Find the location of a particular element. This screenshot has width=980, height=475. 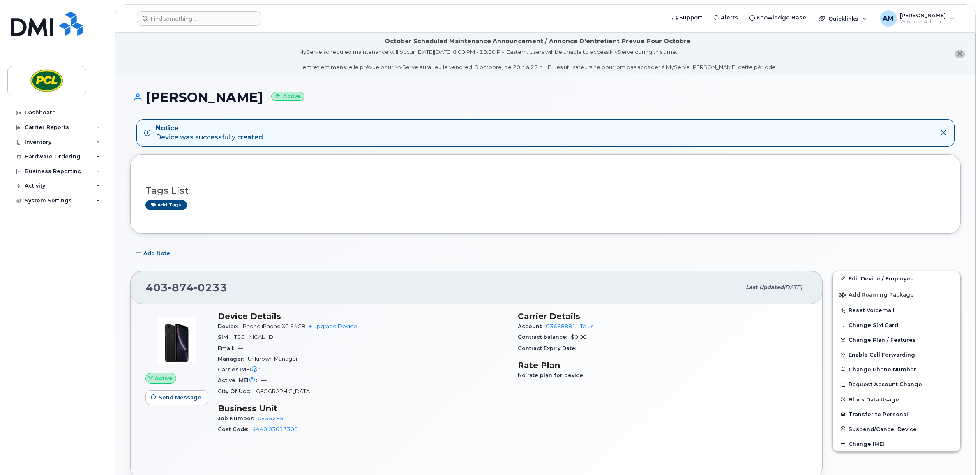

button: Send Message is located at coordinates (177, 398).